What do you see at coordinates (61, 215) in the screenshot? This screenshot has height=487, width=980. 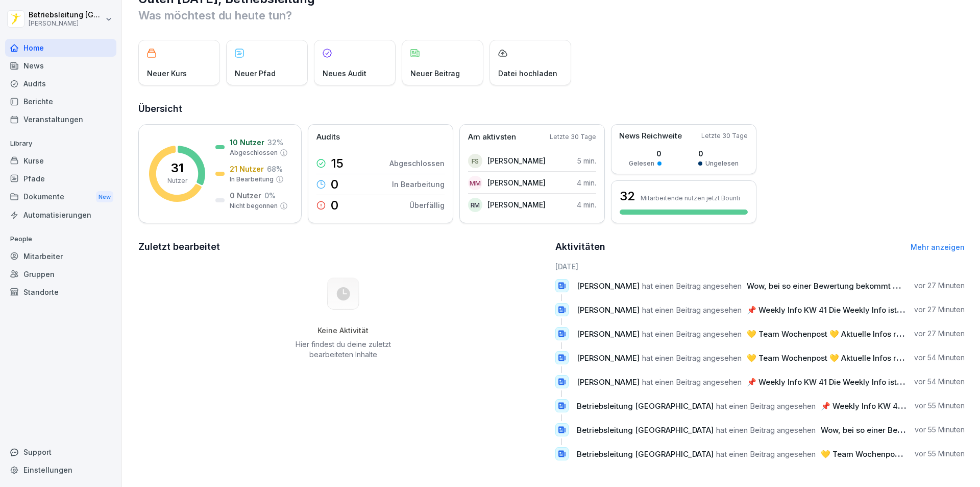 I see `a: Automatisierungen` at bounding box center [61, 215].